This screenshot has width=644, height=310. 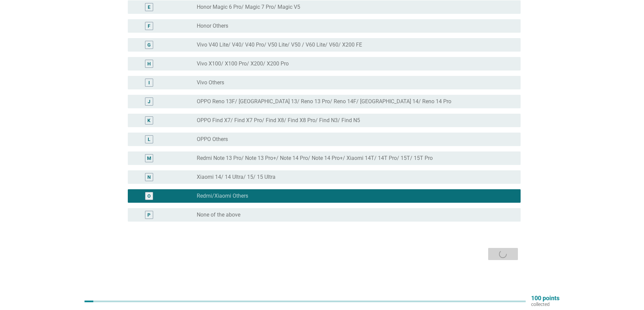 What do you see at coordinates (149, 139) in the screenshot?
I see `div: L` at bounding box center [149, 139].